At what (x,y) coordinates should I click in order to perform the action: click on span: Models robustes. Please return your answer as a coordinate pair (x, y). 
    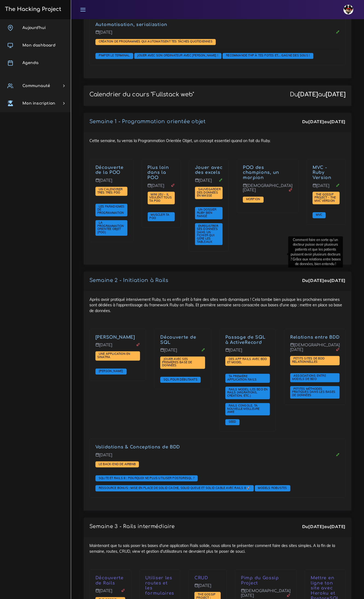
    Looking at the image, I should click on (273, 488).